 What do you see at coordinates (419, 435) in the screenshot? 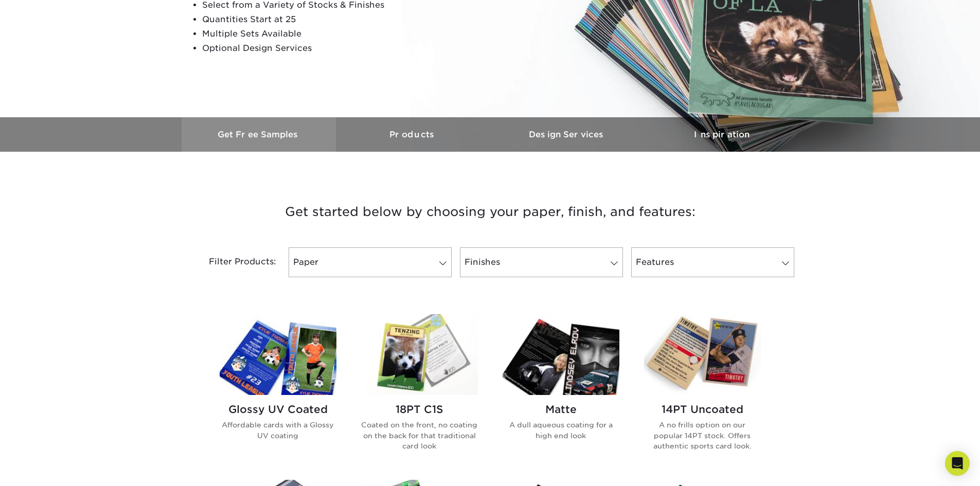
I see `p: Coated on the front, no coating on the back for that traditional card look` at bounding box center [419, 435].